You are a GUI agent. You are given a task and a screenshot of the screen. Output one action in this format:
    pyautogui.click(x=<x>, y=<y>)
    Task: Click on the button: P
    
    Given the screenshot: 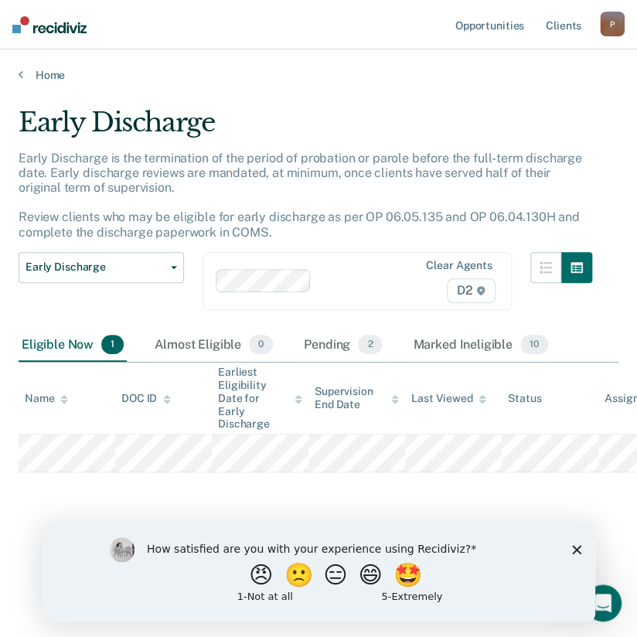 What is the action you would take?
    pyautogui.click(x=612, y=24)
    